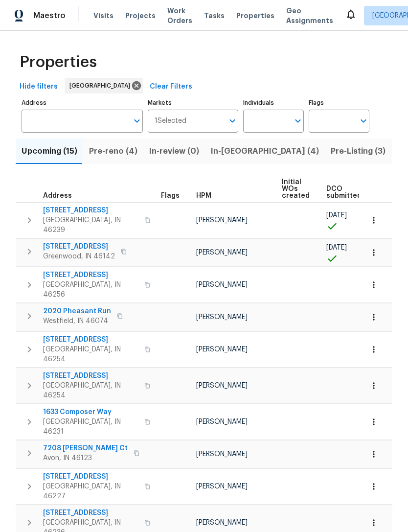 The height and width of the screenshot is (532, 408). I want to click on label: Flags, so click(339, 103).